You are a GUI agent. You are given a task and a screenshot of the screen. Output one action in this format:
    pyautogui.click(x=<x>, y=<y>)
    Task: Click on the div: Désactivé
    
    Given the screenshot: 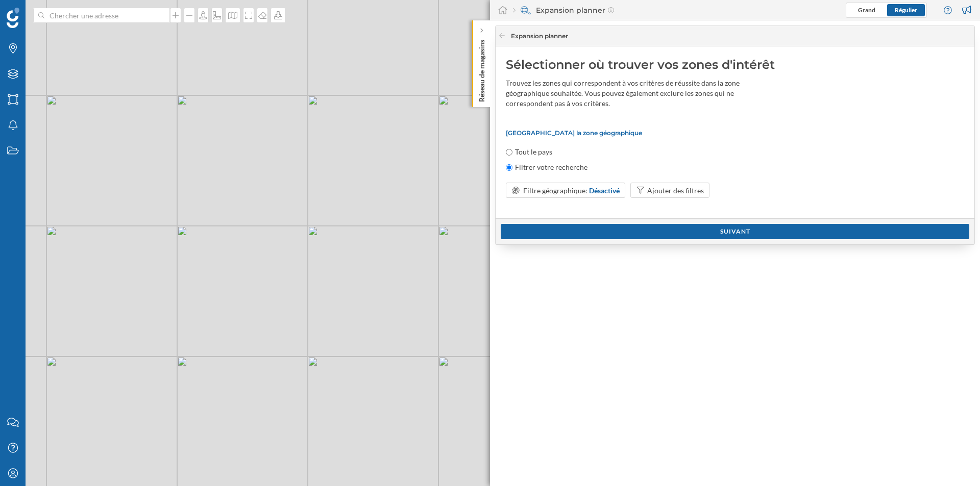 What is the action you would take?
    pyautogui.click(x=605, y=190)
    